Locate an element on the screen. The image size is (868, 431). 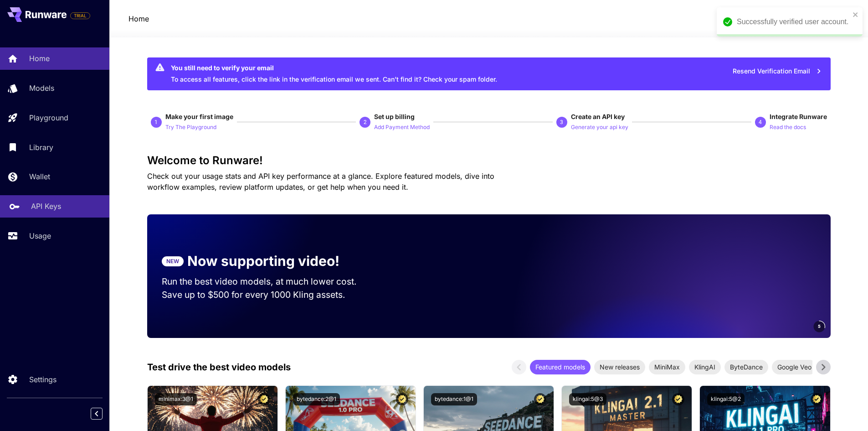
button: klingai:5@3 is located at coordinates (588, 399).